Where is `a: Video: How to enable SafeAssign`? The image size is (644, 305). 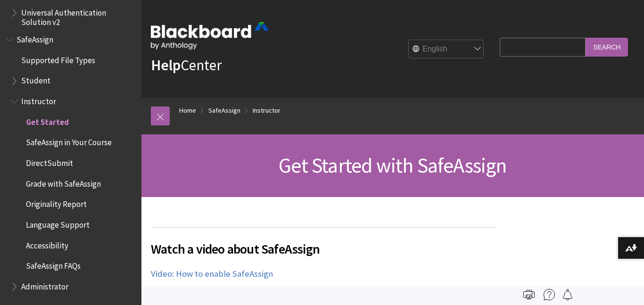
a: Video: How to enable SafeAssign is located at coordinates (212, 274).